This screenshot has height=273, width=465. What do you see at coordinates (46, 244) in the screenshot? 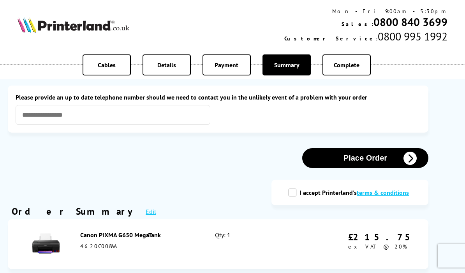
I see `img: Canon PIXMA G650 MegaTank` at bounding box center [46, 244].